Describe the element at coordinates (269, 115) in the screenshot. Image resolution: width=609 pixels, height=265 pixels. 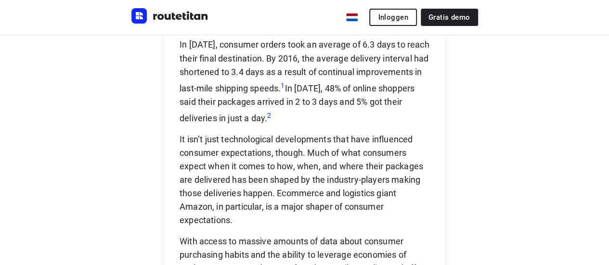
I see `a: 2` at that location.